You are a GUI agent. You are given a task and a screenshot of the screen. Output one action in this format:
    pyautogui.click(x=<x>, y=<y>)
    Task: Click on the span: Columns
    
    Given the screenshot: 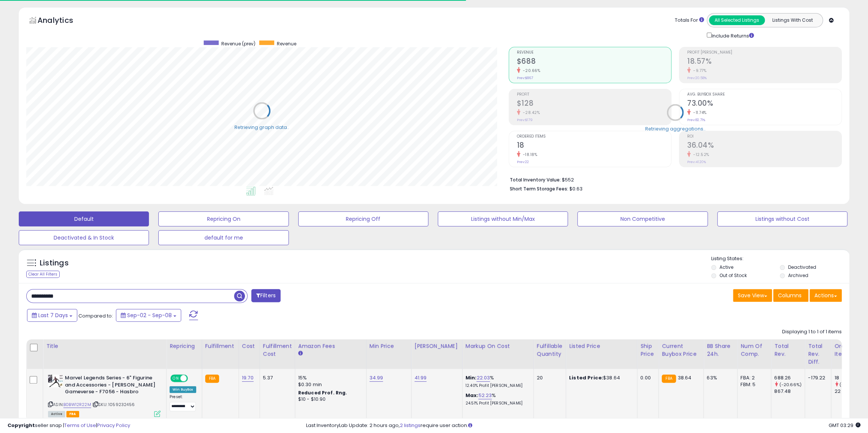 What is the action you would take?
    pyautogui.click(x=790, y=295)
    